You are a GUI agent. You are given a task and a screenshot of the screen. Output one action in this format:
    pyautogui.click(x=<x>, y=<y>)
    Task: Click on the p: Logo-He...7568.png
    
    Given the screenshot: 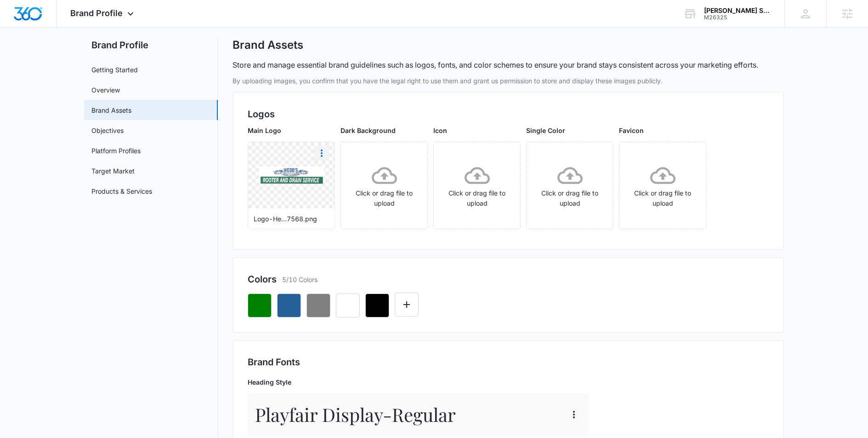 What is the action you would take?
    pyautogui.click(x=291, y=218)
    